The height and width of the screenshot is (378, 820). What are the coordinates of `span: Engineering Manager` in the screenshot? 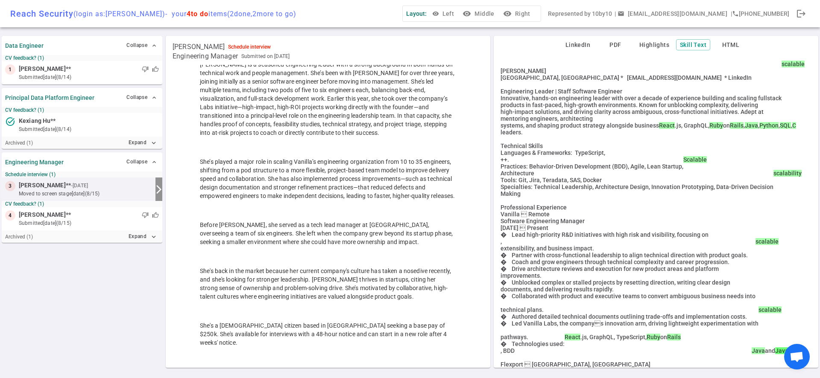 It's located at (205, 56).